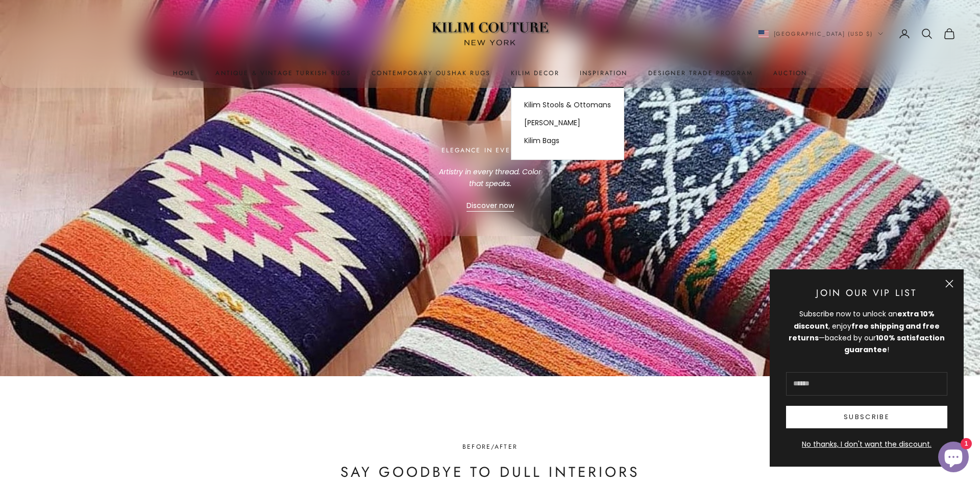  What do you see at coordinates (430, 73) in the screenshot?
I see `a: Contemporary Oushak Rugs` at bounding box center [430, 73].